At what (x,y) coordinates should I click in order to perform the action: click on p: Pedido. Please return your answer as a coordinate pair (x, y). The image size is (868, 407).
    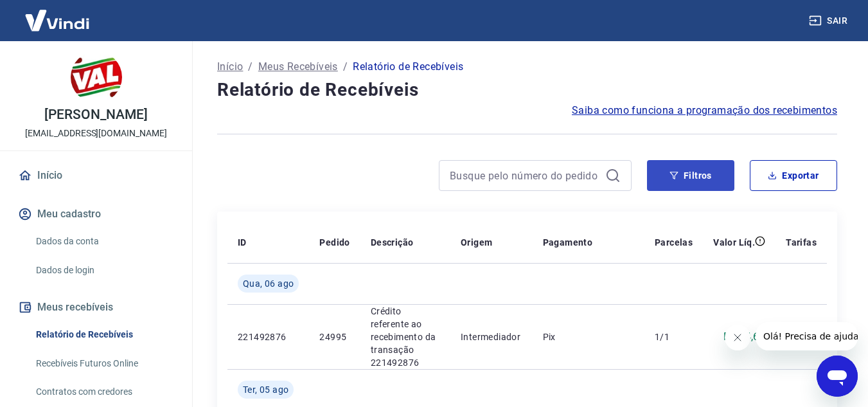
    Looking at the image, I should click on (334, 242).